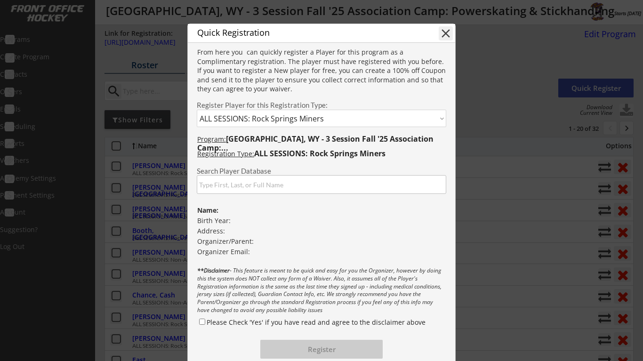 The image size is (643, 361). I want to click on div: Quick Registration, so click(290, 33).